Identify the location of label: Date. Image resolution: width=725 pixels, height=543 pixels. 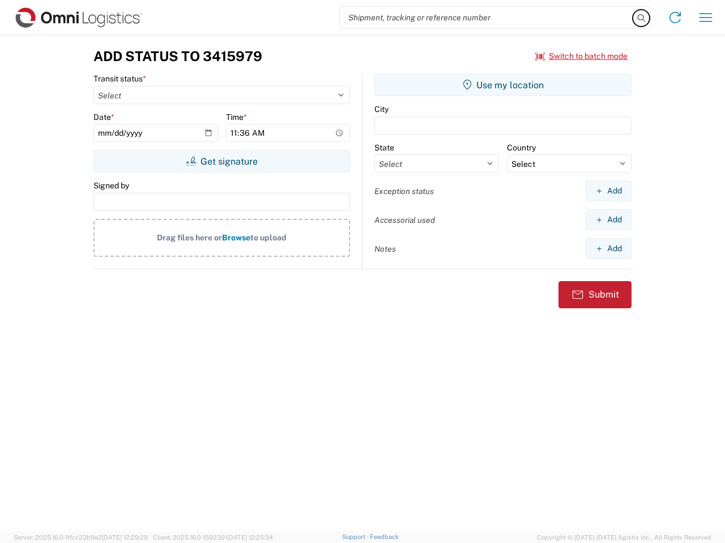
(104, 117).